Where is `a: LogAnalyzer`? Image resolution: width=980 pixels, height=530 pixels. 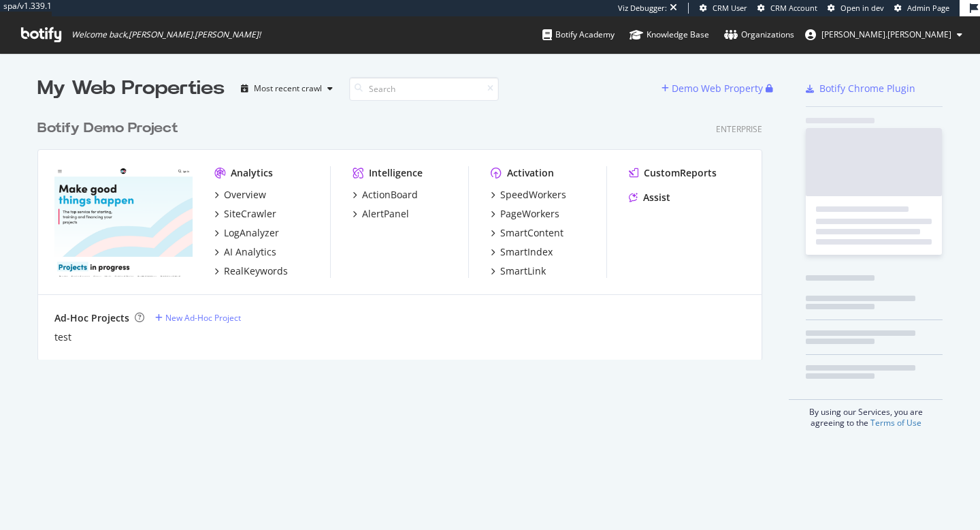 a: LogAnalyzer is located at coordinates (246, 233).